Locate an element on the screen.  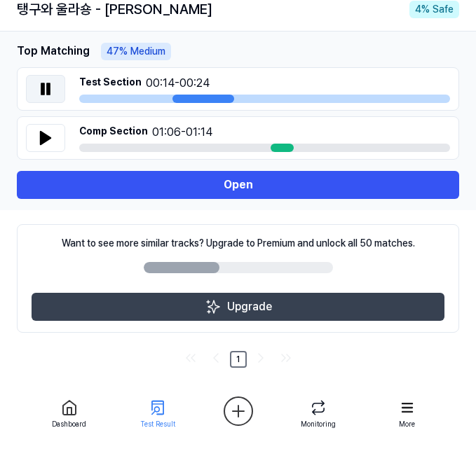
a: 1 is located at coordinates (238, 360).